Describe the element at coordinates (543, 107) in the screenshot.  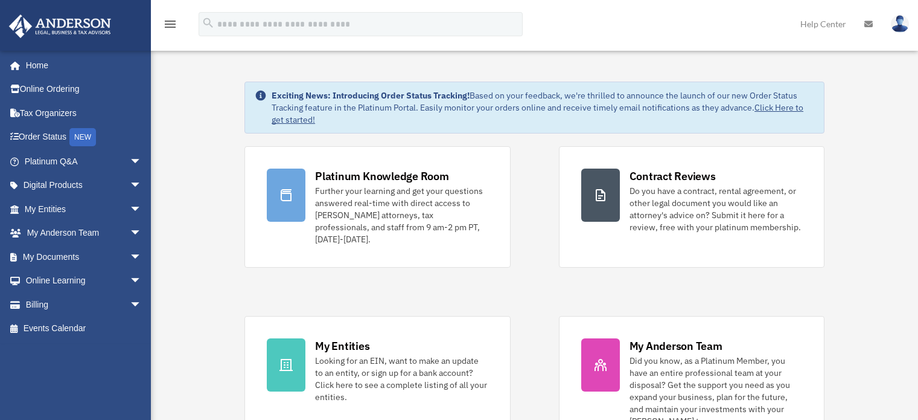
I see `div: Based on your feedback, we're thrilled to announce the launch of our new Order Status Tracking fe...` at that location.